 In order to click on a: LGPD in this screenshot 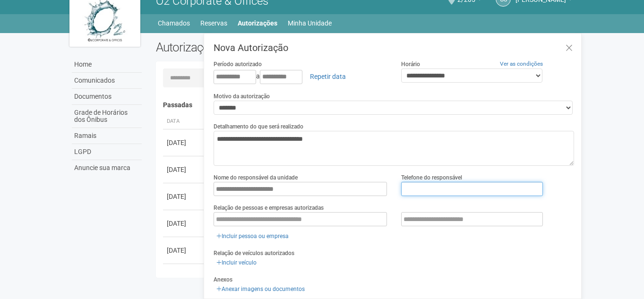, I will do `click(107, 152)`.